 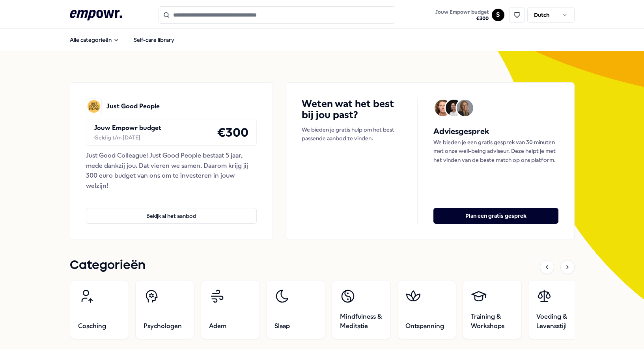 What do you see at coordinates (218, 326) in the screenshot?
I see `span: Adem` at bounding box center [218, 326].